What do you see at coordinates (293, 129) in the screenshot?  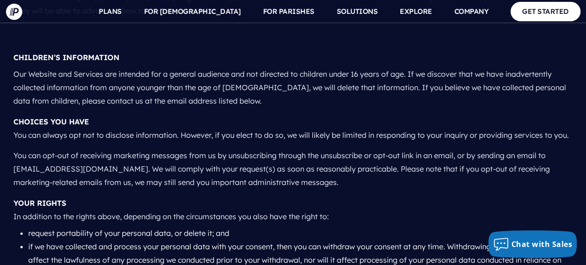 I see `p: You can always opt not to disclose information. However, if you elect to do so, we will likely be...` at bounding box center [293, 129].